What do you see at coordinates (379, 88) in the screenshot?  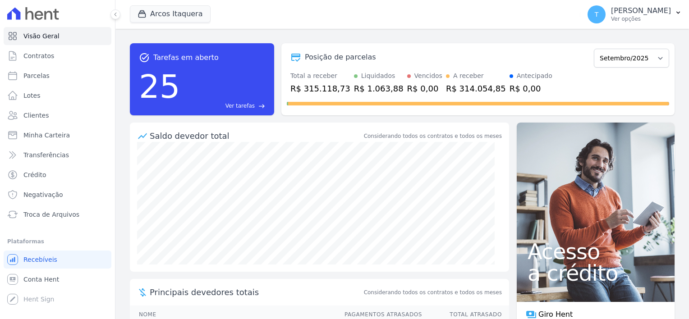 I see `div: R$ 1.063,88` at bounding box center [379, 88].